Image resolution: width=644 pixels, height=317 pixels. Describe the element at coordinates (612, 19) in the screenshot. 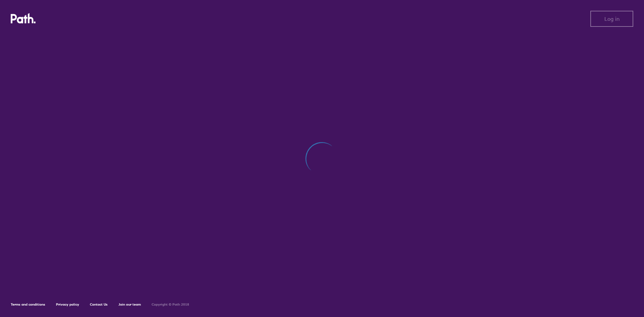

I see `button: Log in` at that location.